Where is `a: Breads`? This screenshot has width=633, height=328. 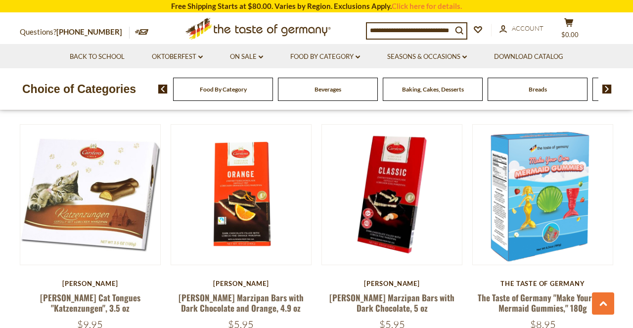 a: Breads is located at coordinates (537, 89).